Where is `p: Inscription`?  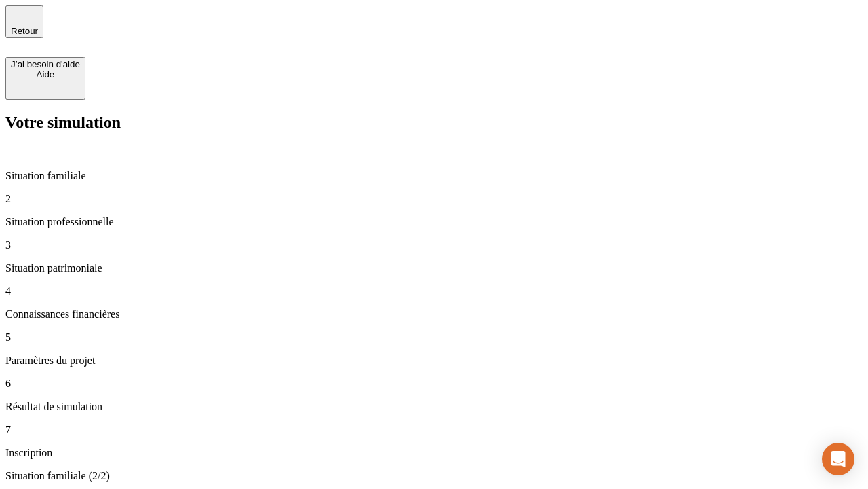 p: Inscription is located at coordinates (434, 453).